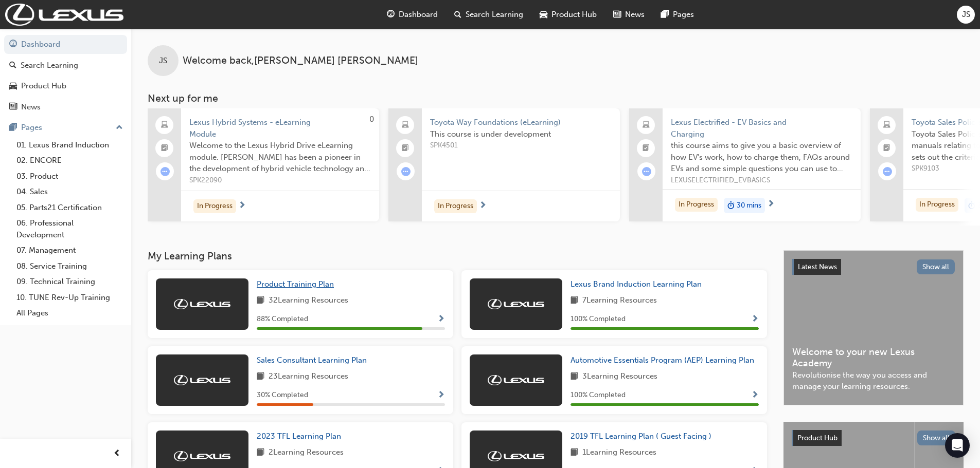 This screenshot has width=980, height=468. Describe the element at coordinates (418, 14) in the screenshot. I see `span: Dashboard` at that location.